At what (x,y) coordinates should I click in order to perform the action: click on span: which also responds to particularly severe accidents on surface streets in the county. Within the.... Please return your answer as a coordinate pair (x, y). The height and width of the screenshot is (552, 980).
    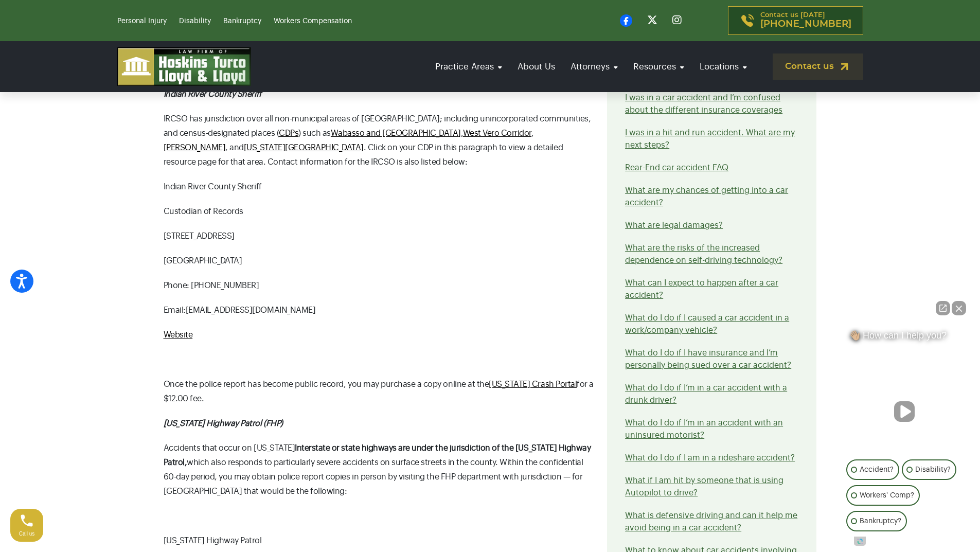
    Looking at the image, I should click on (374, 477).